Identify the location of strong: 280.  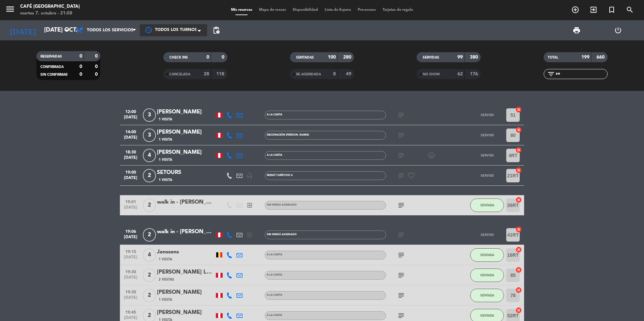
(348, 57).